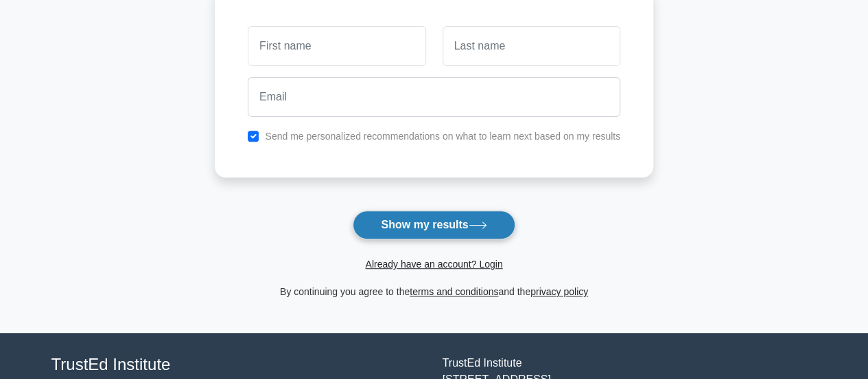  What do you see at coordinates (454, 291) in the screenshot?
I see `a: terms and conditions` at bounding box center [454, 291].